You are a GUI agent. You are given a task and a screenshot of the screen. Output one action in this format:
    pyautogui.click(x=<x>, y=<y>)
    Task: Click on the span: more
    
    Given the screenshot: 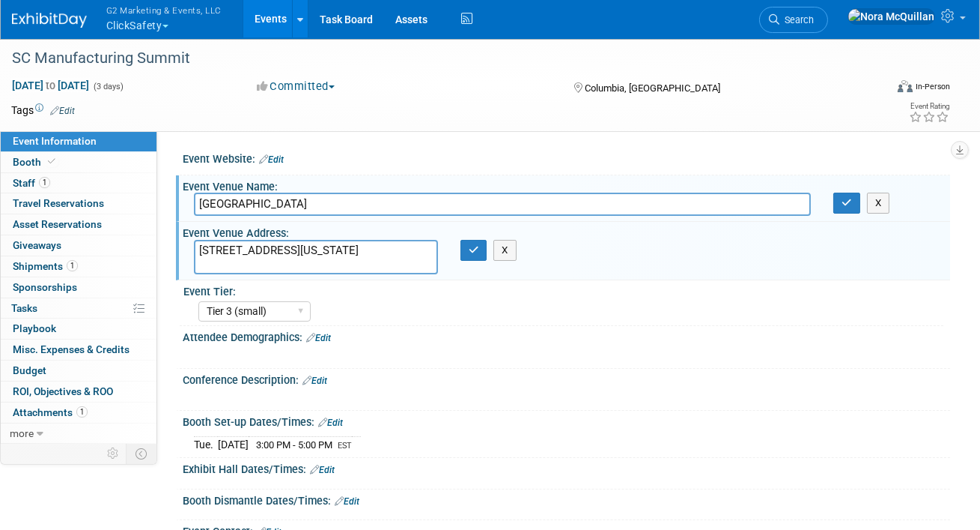 What is the action you would take?
    pyautogui.click(x=21, y=433)
    